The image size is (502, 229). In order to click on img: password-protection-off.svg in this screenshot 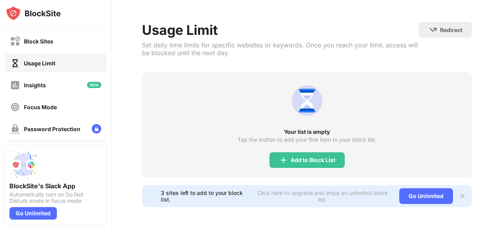, I will do `click(15, 129)`.